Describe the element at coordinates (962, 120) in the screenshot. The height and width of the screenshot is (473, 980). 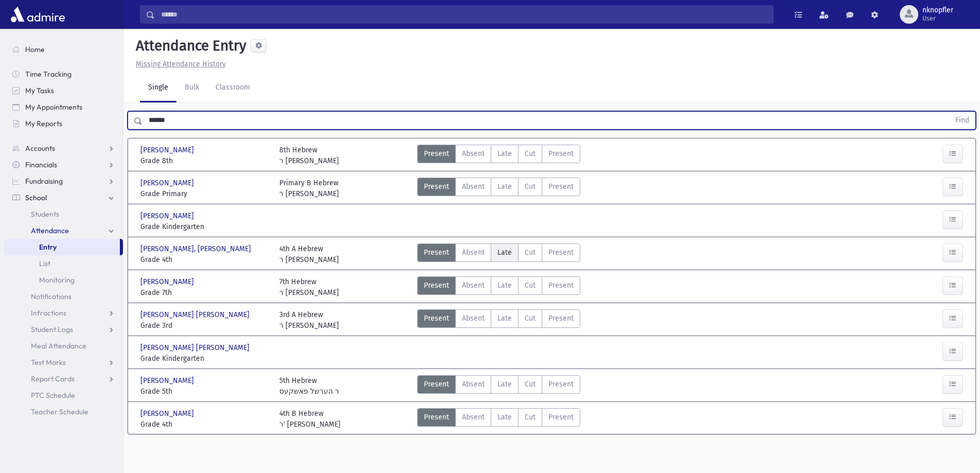
I see `button: Find` at that location.